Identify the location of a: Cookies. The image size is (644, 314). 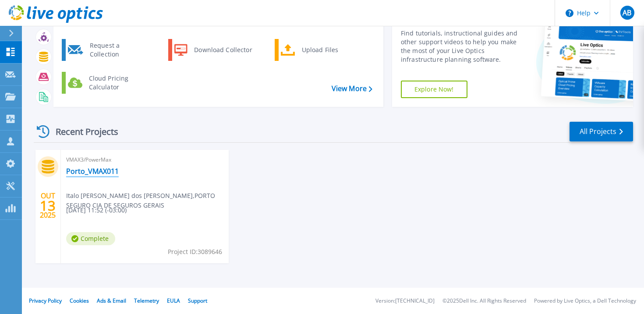
(79, 300).